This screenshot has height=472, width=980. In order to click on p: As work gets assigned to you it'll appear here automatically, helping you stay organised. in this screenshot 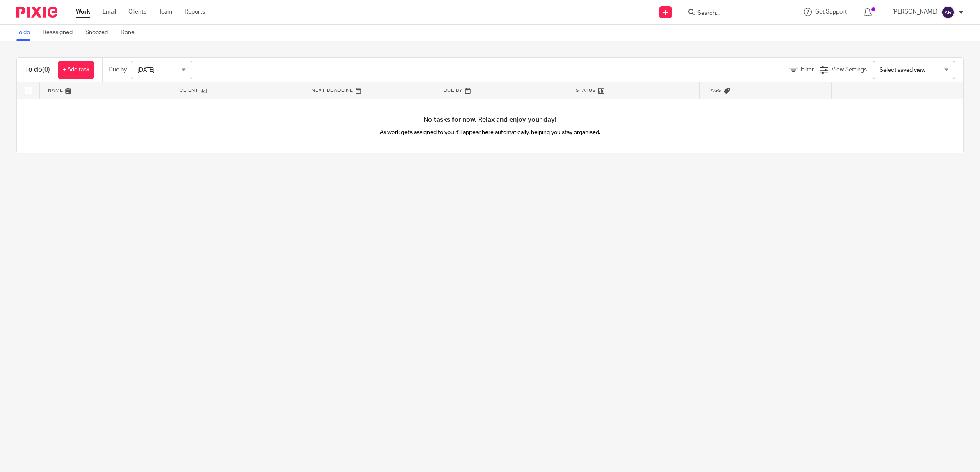, I will do `click(490, 133)`.